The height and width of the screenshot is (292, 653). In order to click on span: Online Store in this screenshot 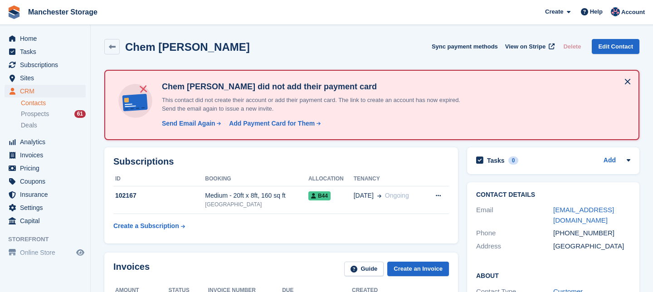, I will do `click(47, 253)`.